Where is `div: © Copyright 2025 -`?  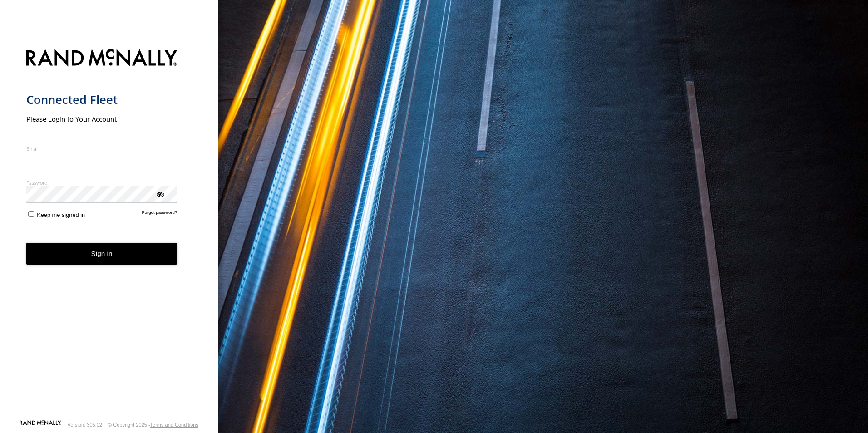 div: © Copyright 2025 - is located at coordinates (153, 425).